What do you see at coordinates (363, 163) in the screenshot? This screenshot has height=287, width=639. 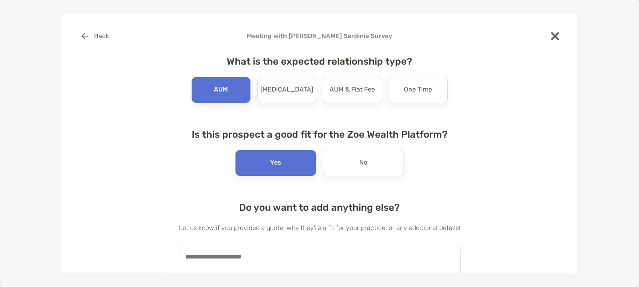 I see `p: No` at bounding box center [363, 163].